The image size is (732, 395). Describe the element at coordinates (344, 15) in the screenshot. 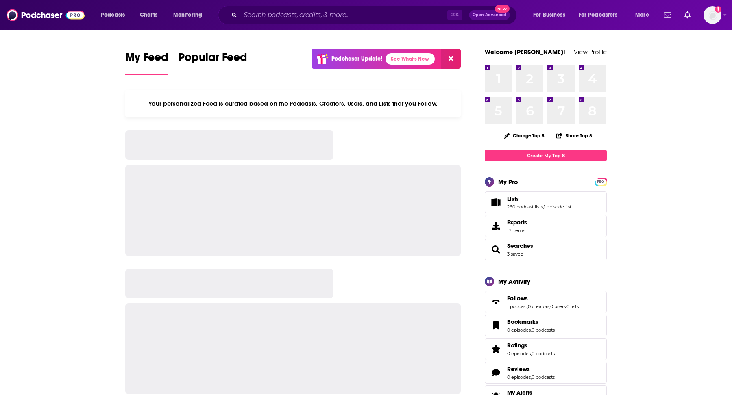

I see `input: Search podcasts, credits, & more...` at that location.